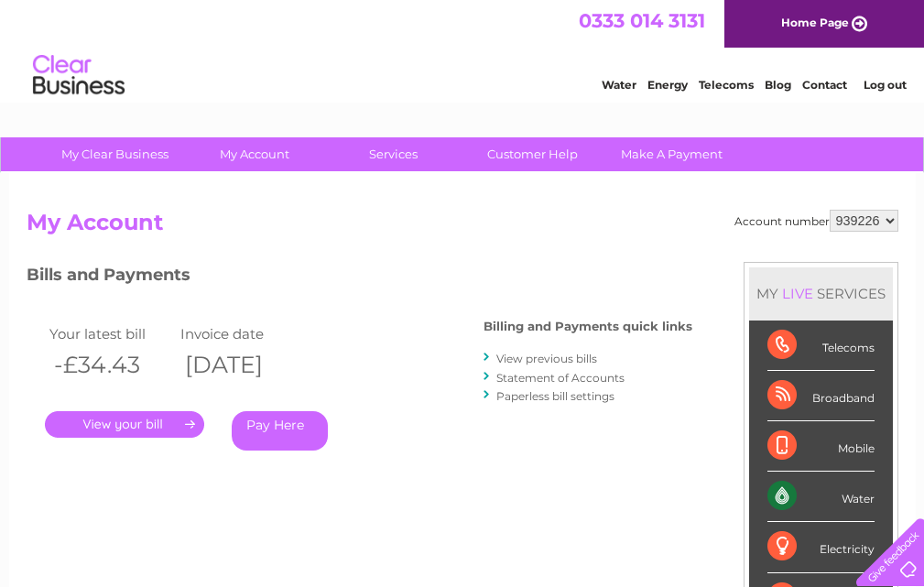 This screenshot has width=924, height=587. What do you see at coordinates (821, 547) in the screenshot?
I see `div: Electricity` at bounding box center [821, 547].